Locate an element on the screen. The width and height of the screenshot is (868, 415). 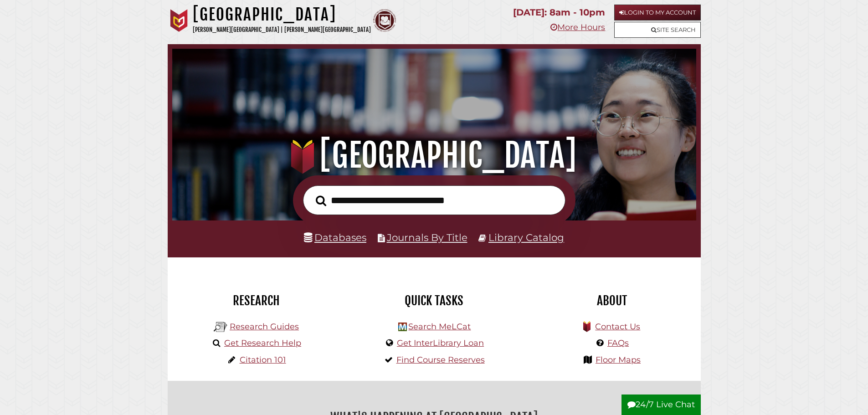
img: Calvin Theological Seminary is located at coordinates (384, 21).